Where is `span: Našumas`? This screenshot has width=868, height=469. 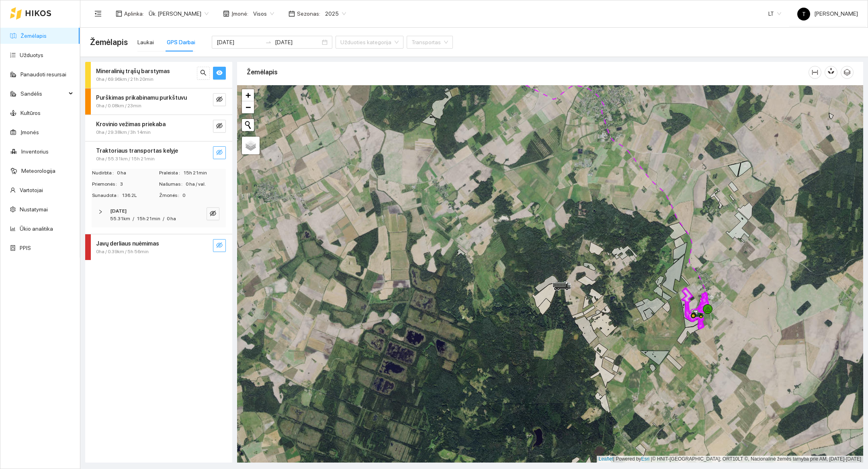 span: Našumas is located at coordinates (172, 184).